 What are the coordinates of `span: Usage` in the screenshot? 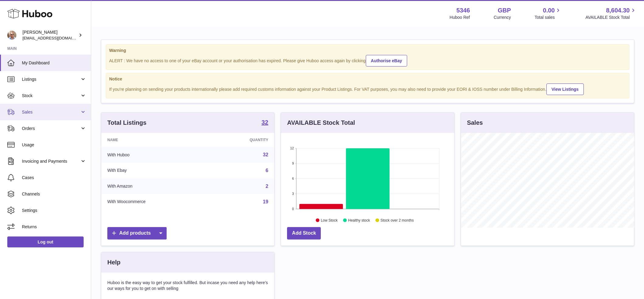 It's located at (54, 145).